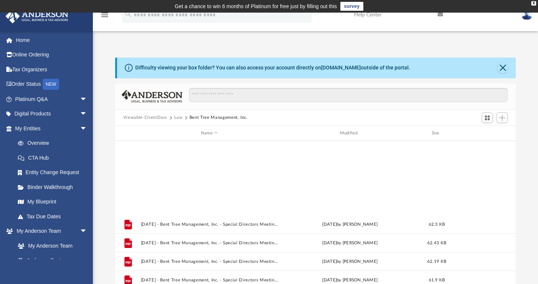  What do you see at coordinates (437, 262) in the screenshot?
I see `span: 62.19 KB` at bounding box center [437, 262].